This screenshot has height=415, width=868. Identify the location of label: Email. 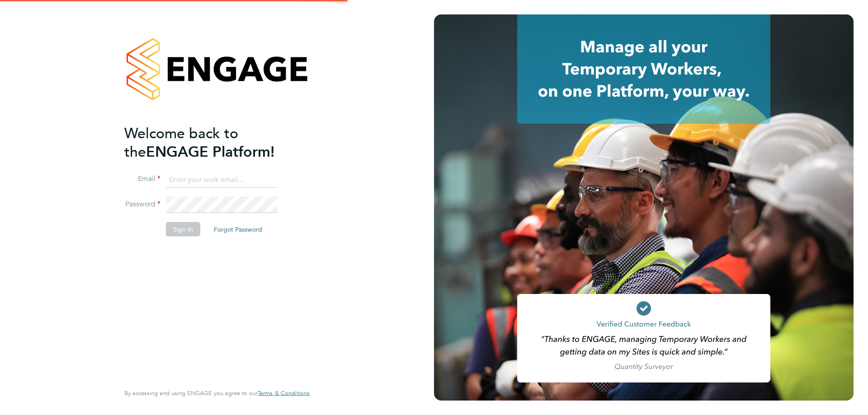
(143, 179).